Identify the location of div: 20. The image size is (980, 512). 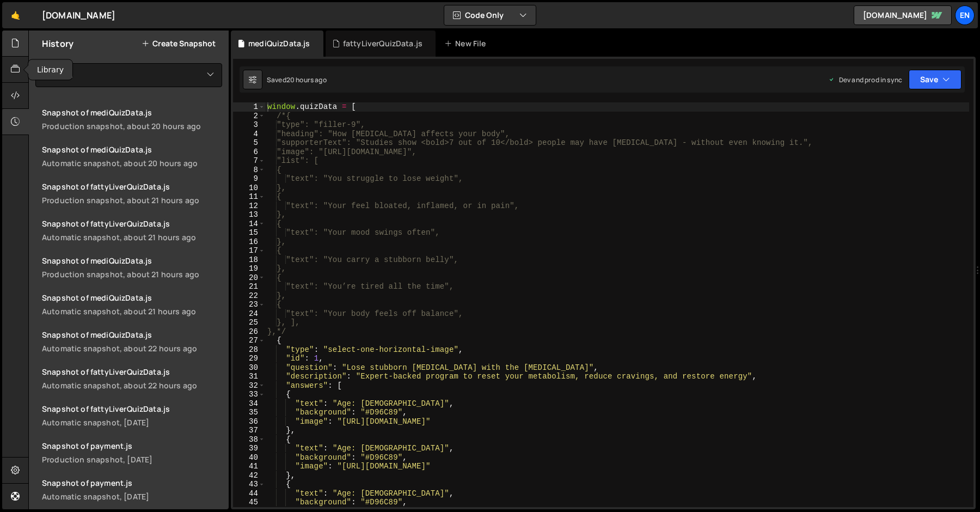
(249, 278).